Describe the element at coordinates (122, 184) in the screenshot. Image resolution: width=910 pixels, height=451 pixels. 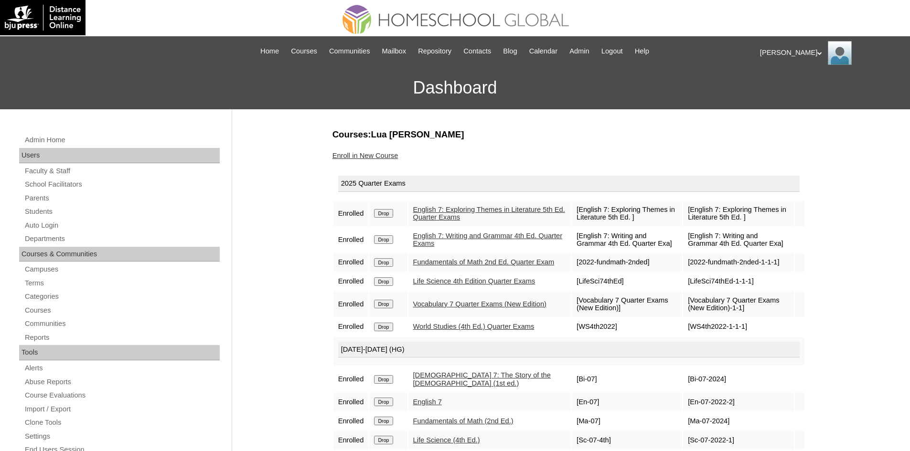
I see `a: School Facilitators` at that location.